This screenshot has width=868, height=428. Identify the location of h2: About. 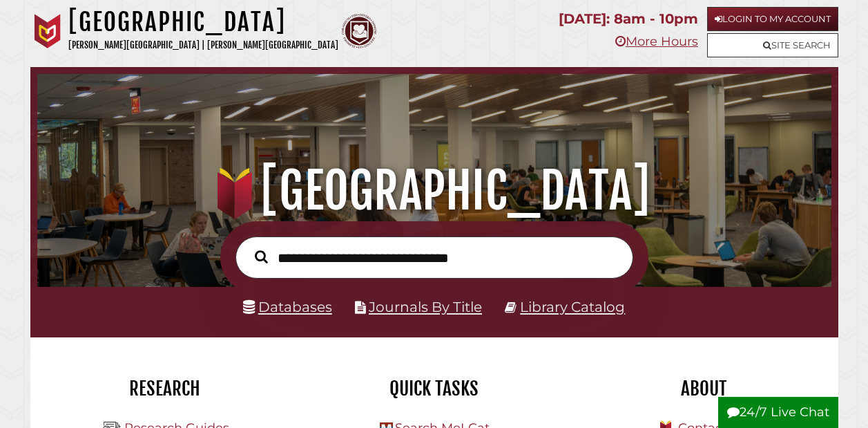
(704, 388).